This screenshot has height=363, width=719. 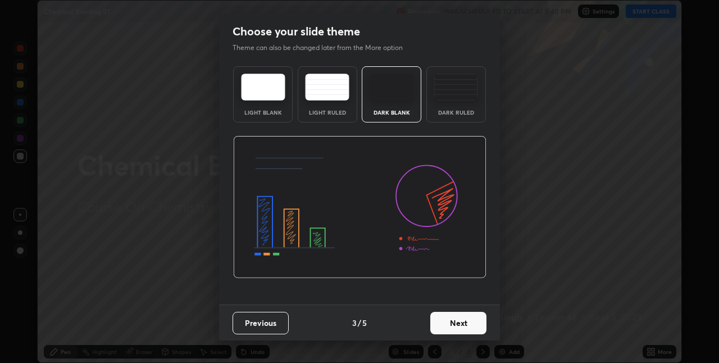 What do you see at coordinates (455, 87) in the screenshot?
I see `img: darkRuledTheme.de295e13.svg` at bounding box center [455, 87].